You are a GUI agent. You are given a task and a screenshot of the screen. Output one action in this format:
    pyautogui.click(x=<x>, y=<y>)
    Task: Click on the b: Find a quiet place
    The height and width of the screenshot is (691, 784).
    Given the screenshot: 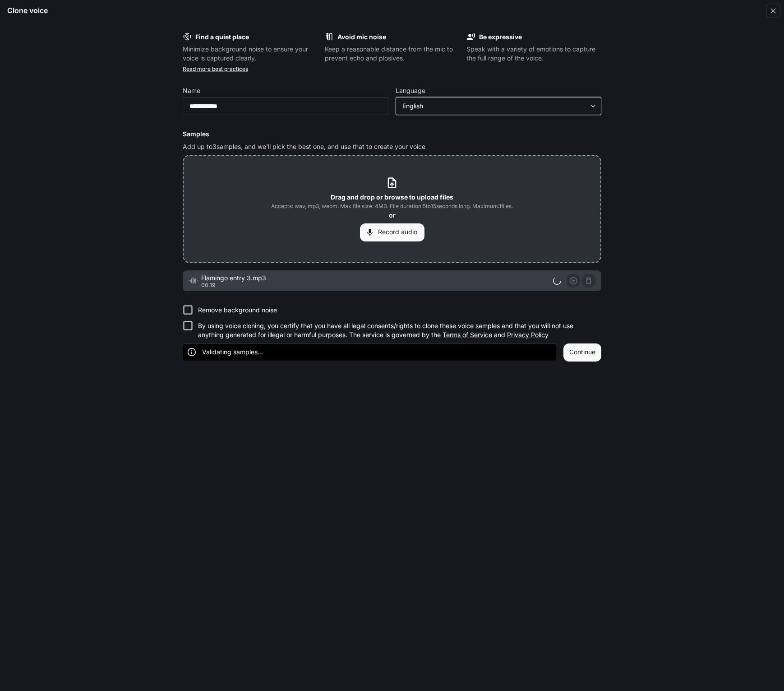 What is the action you would take?
    pyautogui.click(x=222, y=37)
    